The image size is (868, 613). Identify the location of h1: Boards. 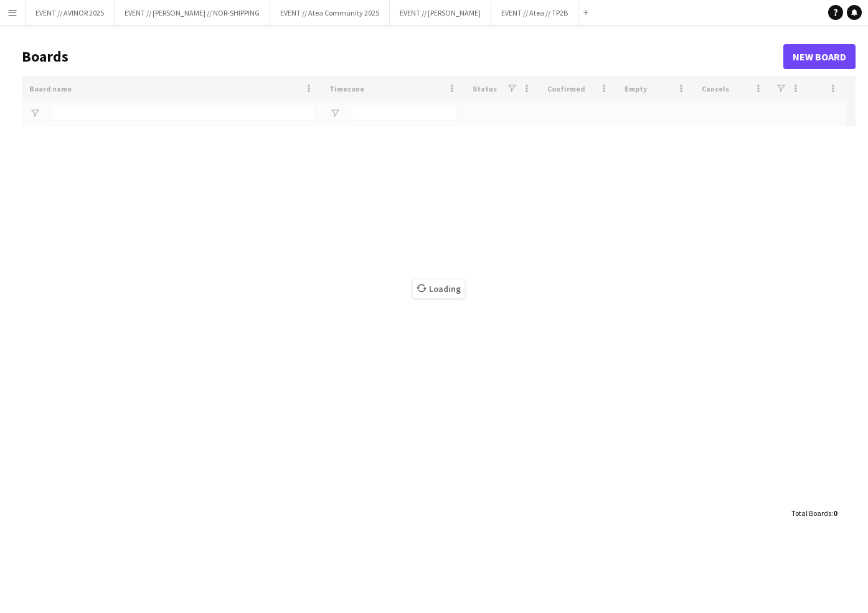
(402, 56).